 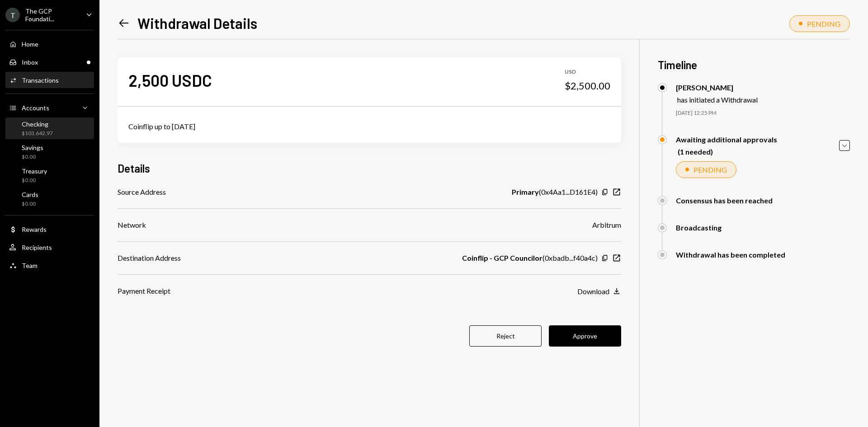 I want to click on div: Treasury, so click(x=35, y=171).